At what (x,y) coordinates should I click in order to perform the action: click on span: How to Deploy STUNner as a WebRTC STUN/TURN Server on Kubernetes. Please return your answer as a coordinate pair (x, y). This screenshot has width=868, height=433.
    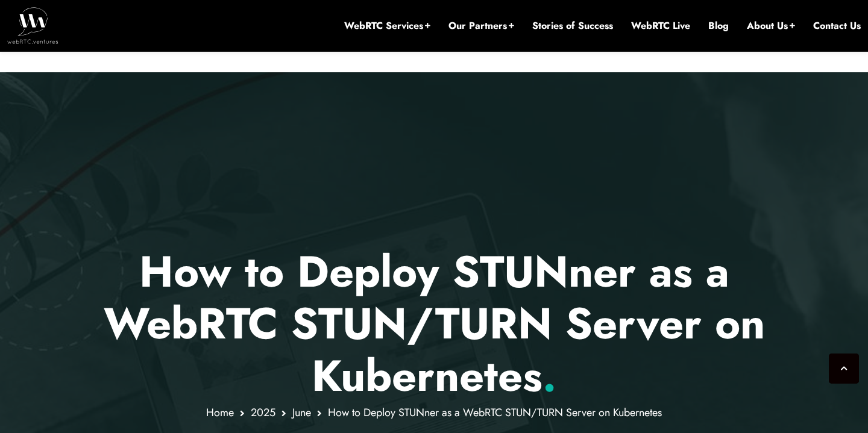
    Looking at the image, I should click on (495, 413).